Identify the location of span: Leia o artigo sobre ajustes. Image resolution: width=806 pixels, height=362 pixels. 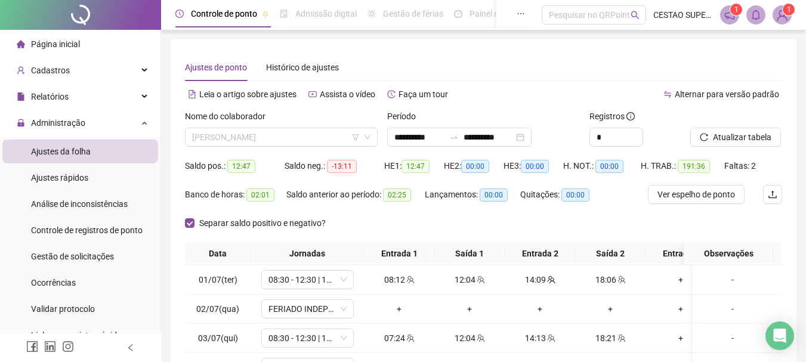
(248, 94).